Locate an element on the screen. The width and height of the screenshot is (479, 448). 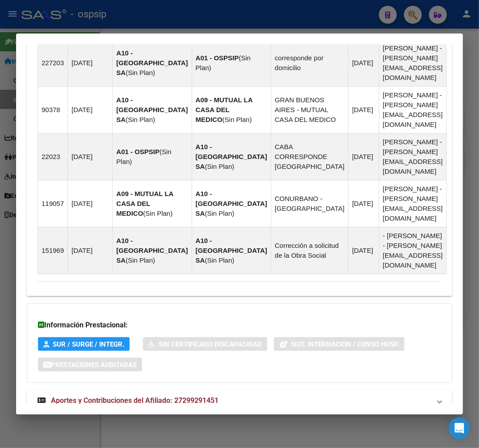
span: Sin Certificado Discapacidad is located at coordinates (210, 345).